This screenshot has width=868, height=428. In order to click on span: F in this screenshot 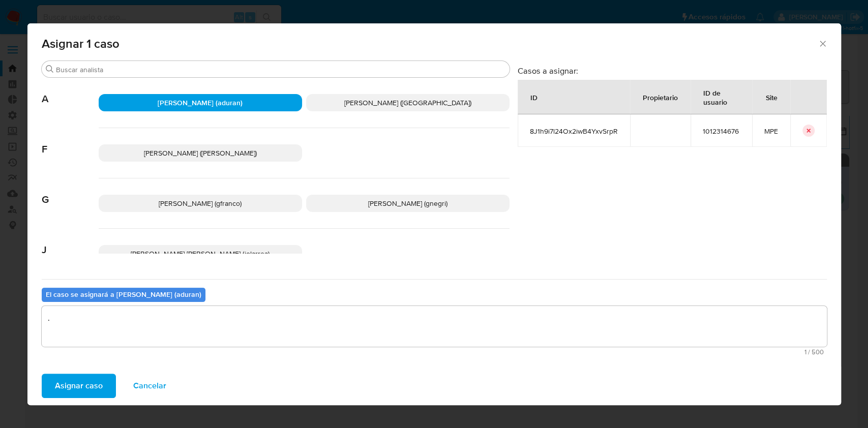, I will do `click(70, 142)`.